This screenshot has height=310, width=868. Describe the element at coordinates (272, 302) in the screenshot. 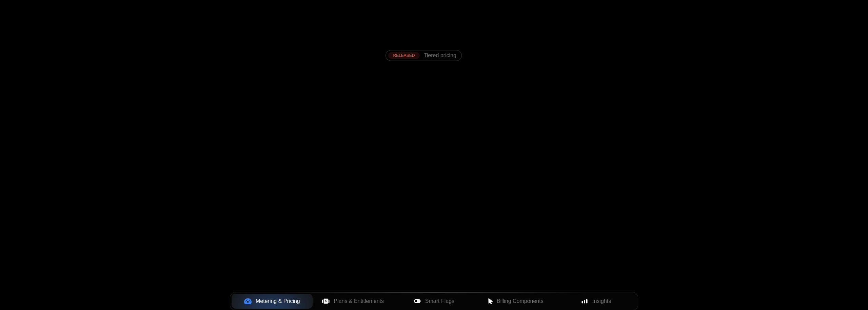

I see `button: Metering & Pricing` at that location.